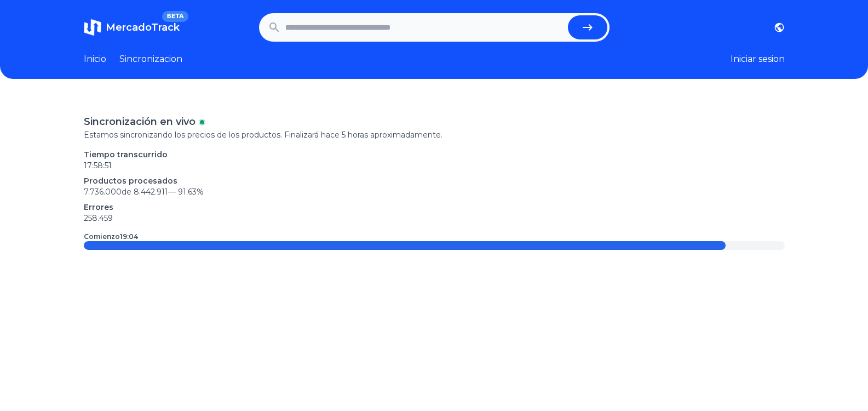 The height and width of the screenshot is (411, 868). What do you see at coordinates (434, 192) in the screenshot?
I see `p: 7.736.000 de 8.442.911 —` at bounding box center [434, 192].